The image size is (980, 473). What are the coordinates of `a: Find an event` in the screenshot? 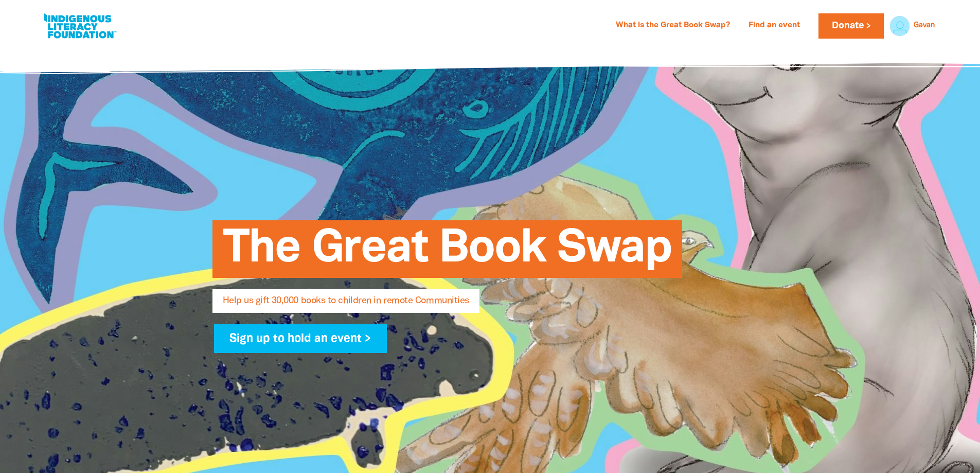 It's located at (774, 26).